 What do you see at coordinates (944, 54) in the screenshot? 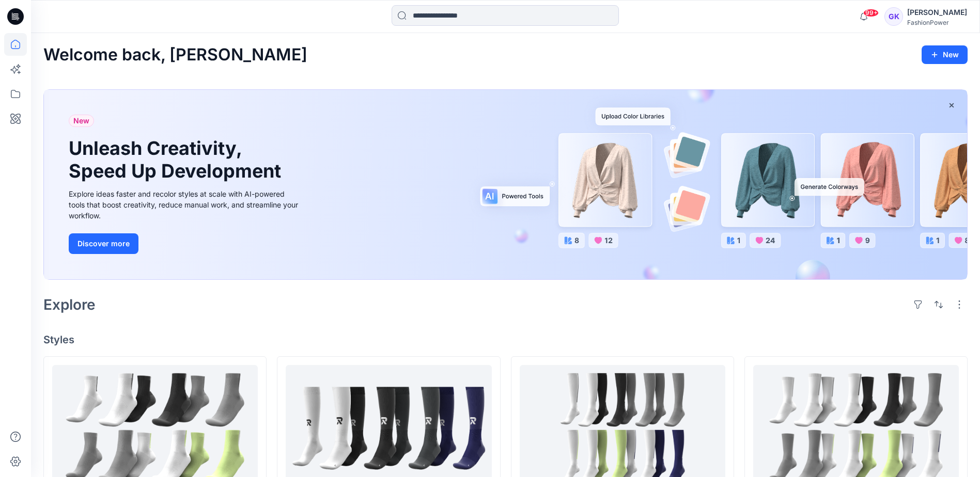
I see `button: New` at bounding box center [944, 54].